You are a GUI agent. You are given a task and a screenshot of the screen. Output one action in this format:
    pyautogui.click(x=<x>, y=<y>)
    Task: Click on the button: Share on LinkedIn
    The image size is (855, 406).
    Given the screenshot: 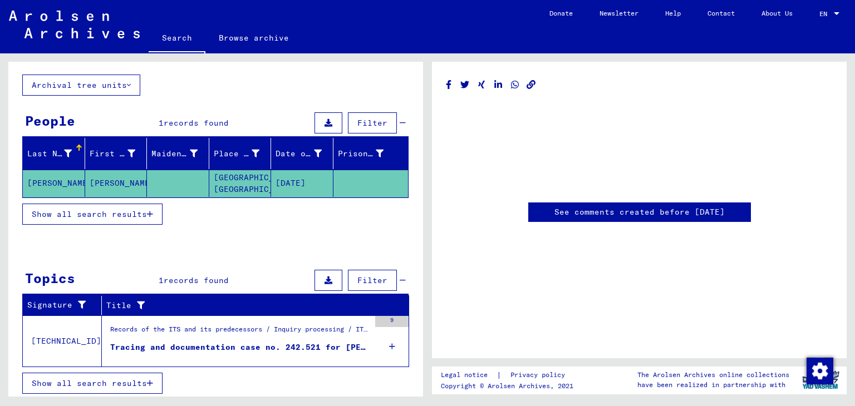 What is the action you would take?
    pyautogui.click(x=498, y=85)
    